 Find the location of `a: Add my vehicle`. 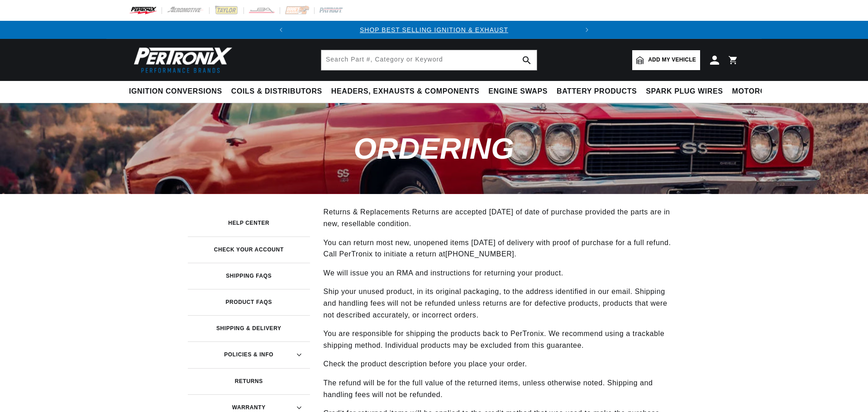

a: Add my vehicle is located at coordinates (666, 60).